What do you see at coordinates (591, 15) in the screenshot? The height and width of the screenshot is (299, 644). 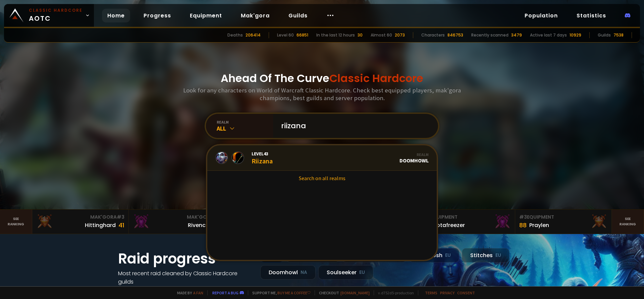 I see `a: Statistics` at bounding box center [591, 15].